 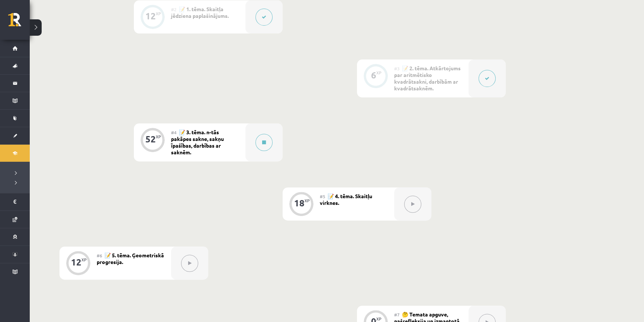 I want to click on span: 📝 3. tēma. n-tās pakāpes sakne, sakņu īpašības, darbības ar saknēm., so click(x=197, y=142).